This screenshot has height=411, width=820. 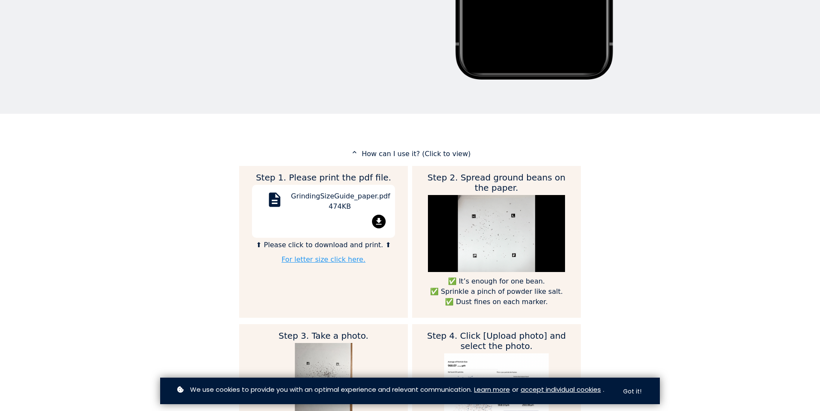 What do you see at coordinates (632, 391) in the screenshot?
I see `button: Got it!` at bounding box center [632, 391].